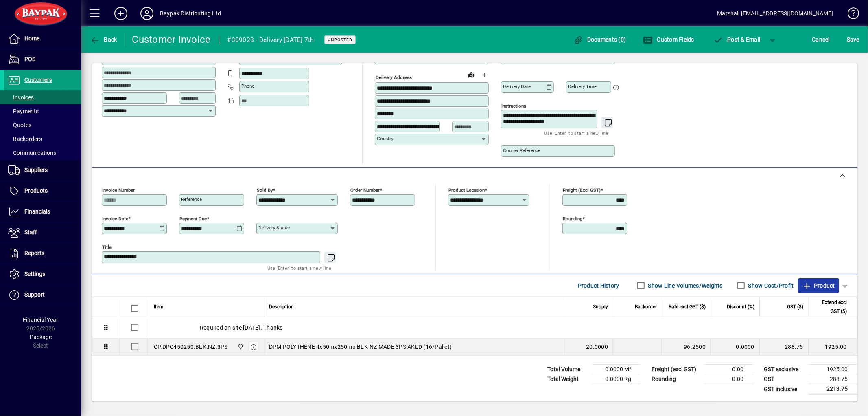 The height and width of the screenshot is (416, 868). I want to click on td: Freight (excl GST), so click(676, 370).